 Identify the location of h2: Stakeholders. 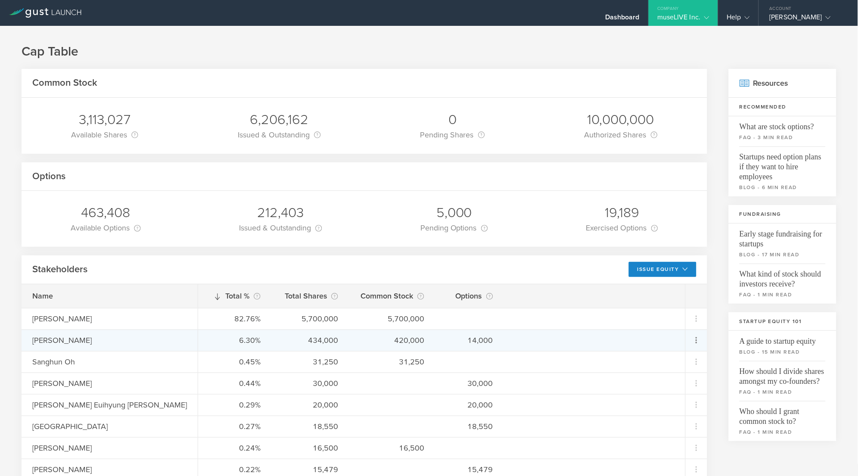
(60, 269).